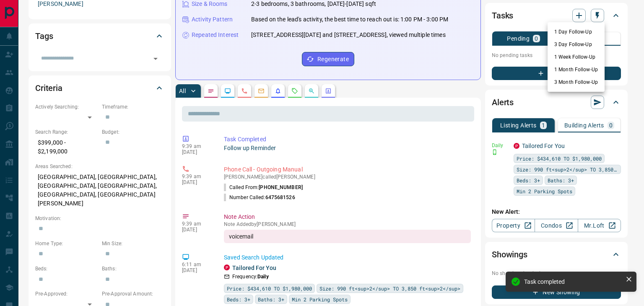 This screenshot has height=306, width=644. Describe the element at coordinates (573, 282) in the screenshot. I see `div: Task completed` at that location.